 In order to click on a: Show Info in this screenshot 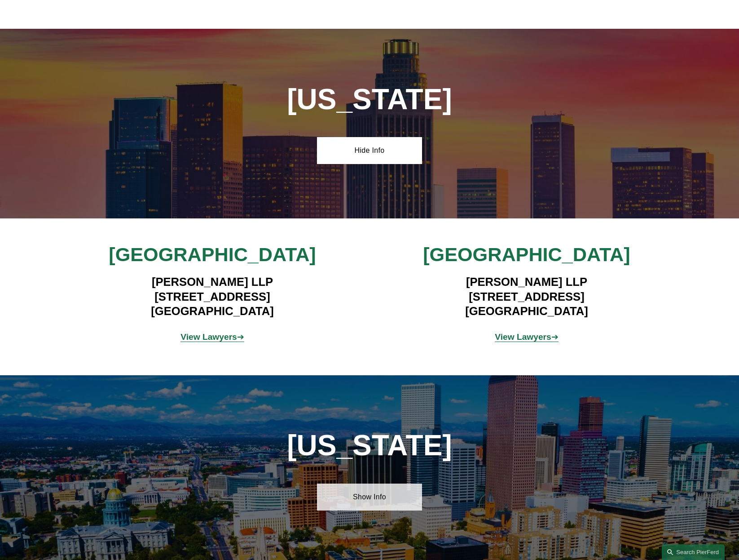, I will do `click(369, 497)`.